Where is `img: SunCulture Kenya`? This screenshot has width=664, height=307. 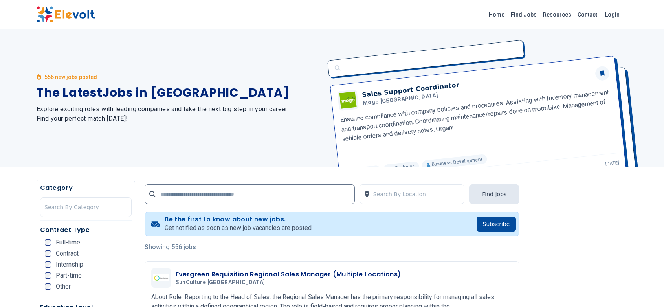 img: SunCulture Kenya is located at coordinates (161, 278).